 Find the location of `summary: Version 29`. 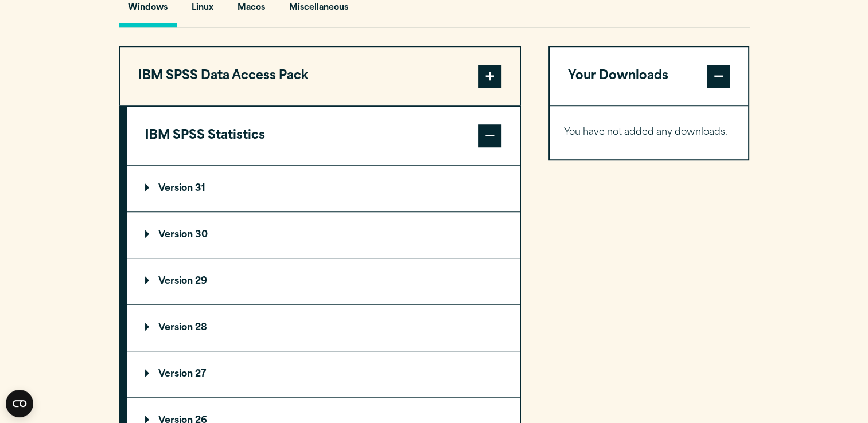

summary: Version 29 is located at coordinates (323, 282).